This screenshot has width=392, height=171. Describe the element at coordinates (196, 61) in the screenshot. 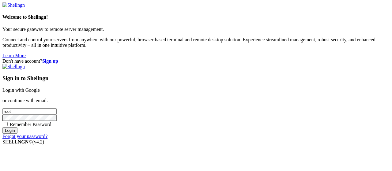

I see `div: Don't have account?` at that location.